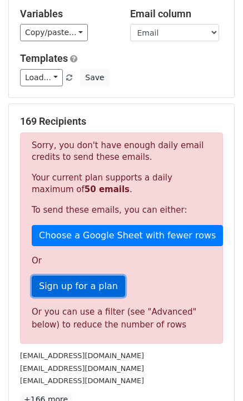 The image size is (243, 401). What do you see at coordinates (44, 58) in the screenshot?
I see `a: Templates` at bounding box center [44, 58].